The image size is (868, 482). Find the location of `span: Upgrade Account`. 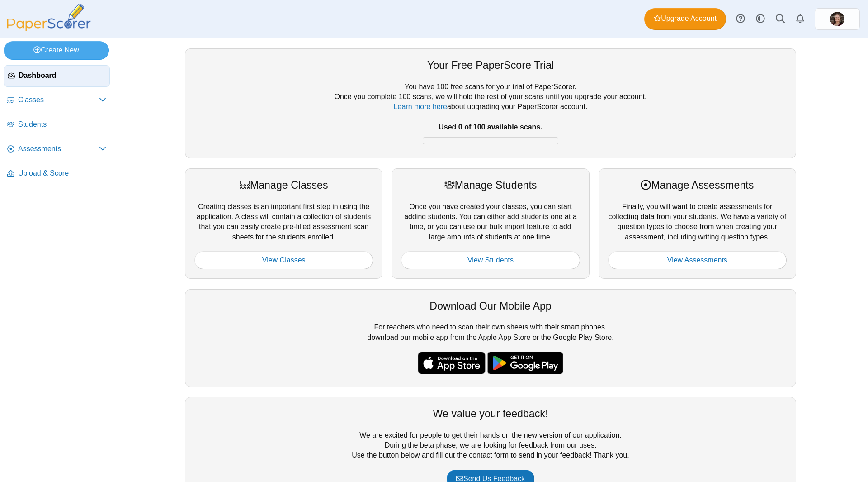

span: Upgrade Account is located at coordinates (685, 18).